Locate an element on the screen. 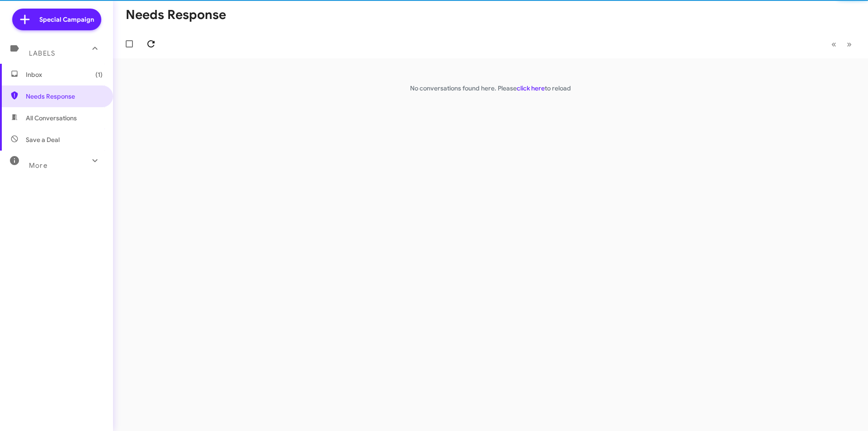  p: No conversations found here. Please to reload is located at coordinates (491, 88).